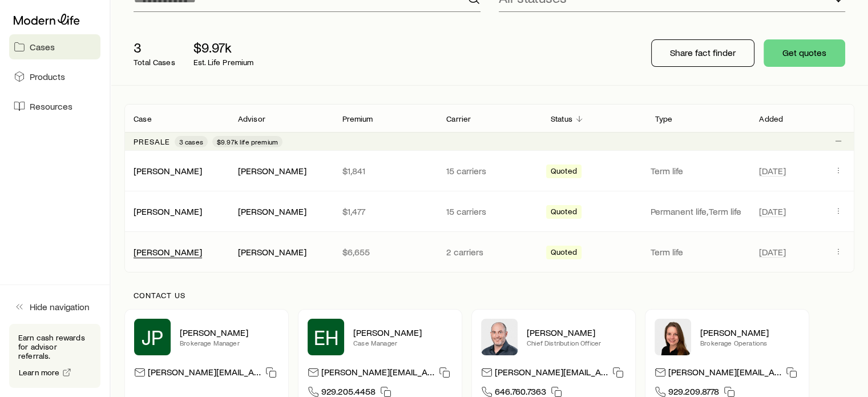 The width and height of the screenshot is (868, 397). Describe the element at coordinates (154, 48) in the screenshot. I see `p: 3` at that location.